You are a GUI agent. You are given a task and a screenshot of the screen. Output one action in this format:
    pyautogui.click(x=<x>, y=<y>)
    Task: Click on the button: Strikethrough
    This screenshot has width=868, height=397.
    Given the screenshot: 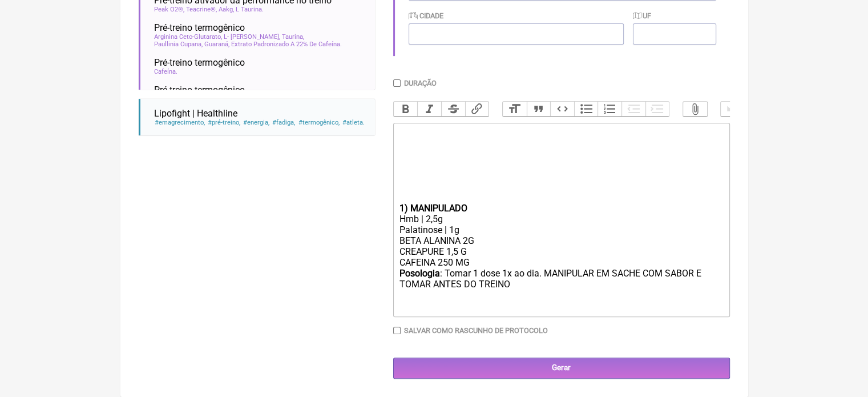 What is the action you would take?
    pyautogui.click(x=453, y=109)
    